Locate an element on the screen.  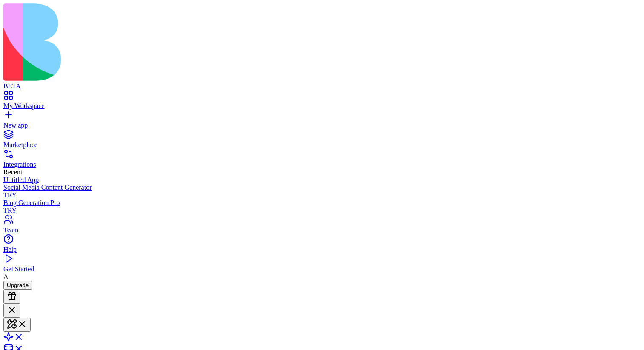
a: Untitled App is located at coordinates (322, 180).